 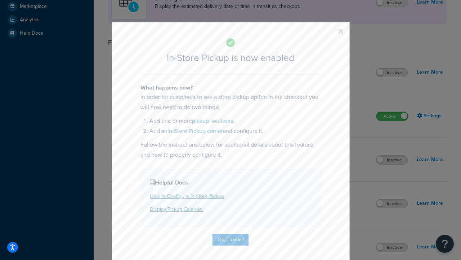 What do you see at coordinates (187, 196) in the screenshot?
I see `a: How to Configure In-Store Pickup` at bounding box center [187, 196].